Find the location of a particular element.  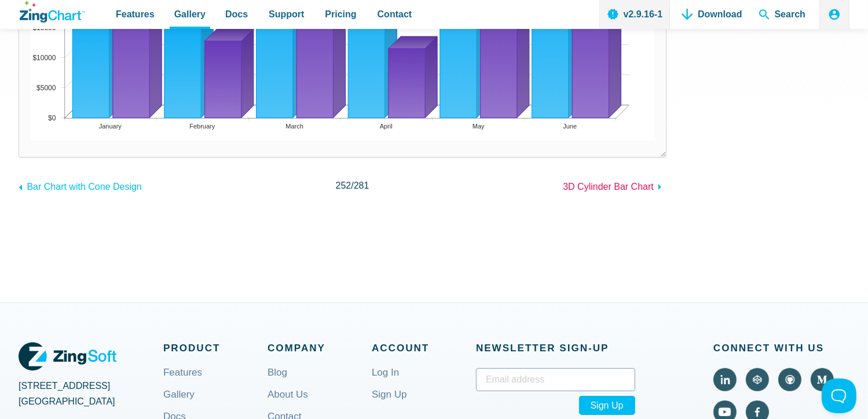

a: Visit ZingChart on GitHub (external). is located at coordinates (789, 379).